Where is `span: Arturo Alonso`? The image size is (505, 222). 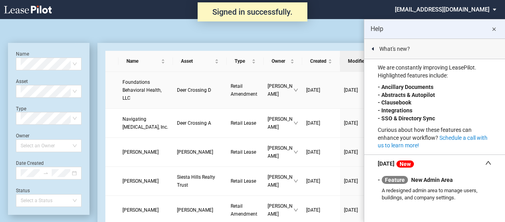
span: Arturo Alonso is located at coordinates (140, 181).